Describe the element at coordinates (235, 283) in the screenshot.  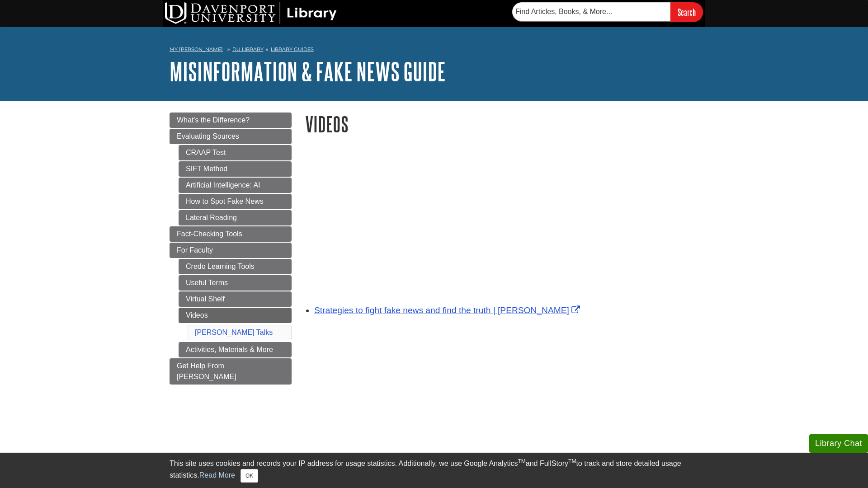
I see `a: Useful Terms` at that location.